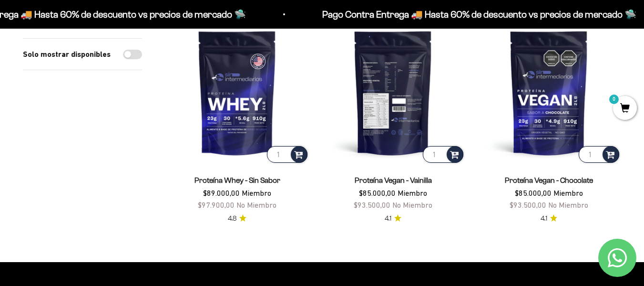 The image size is (644, 286). I want to click on a: 0, so click(625, 109).